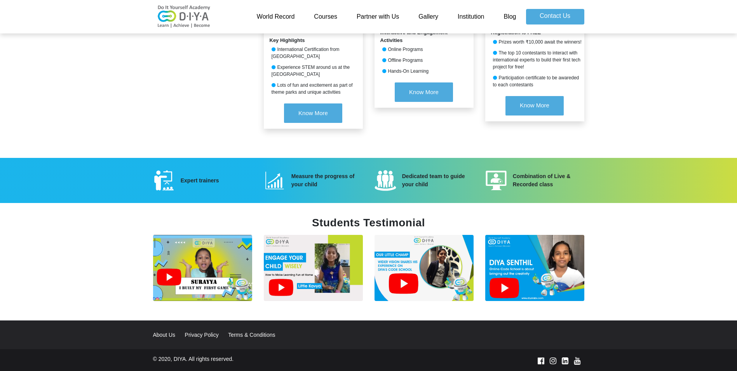 Image resolution: width=737 pixels, height=371 pixels. What do you see at coordinates (534, 268) in the screenshot?
I see `img: senthil.jpg` at bounding box center [534, 268].